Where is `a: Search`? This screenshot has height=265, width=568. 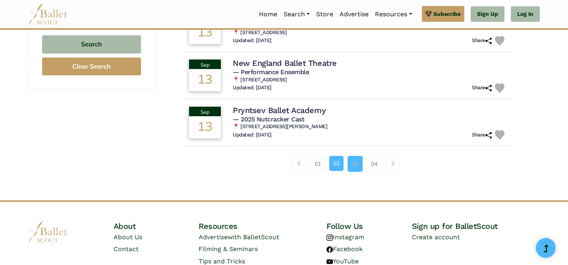 a: Search is located at coordinates (297, 14).